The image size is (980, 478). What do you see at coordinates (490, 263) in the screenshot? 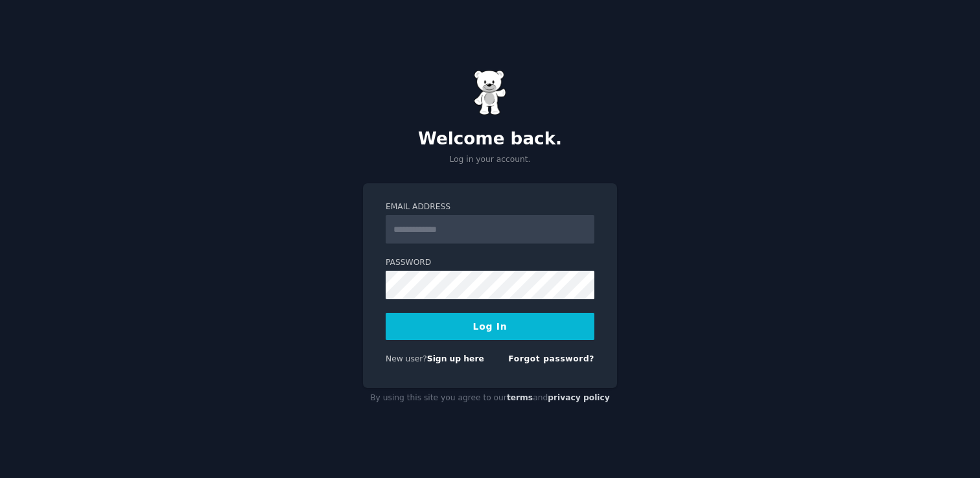
I see `label: Password` at bounding box center [490, 263].